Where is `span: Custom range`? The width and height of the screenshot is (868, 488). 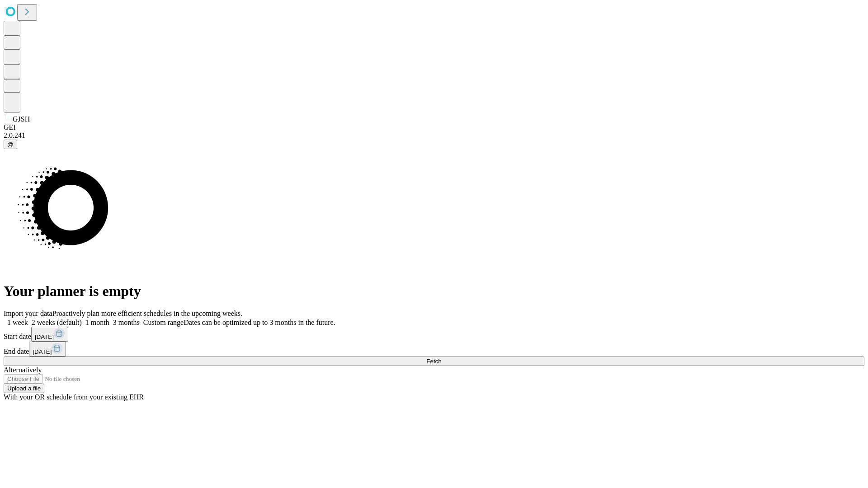 span: Custom range is located at coordinates (163, 322).